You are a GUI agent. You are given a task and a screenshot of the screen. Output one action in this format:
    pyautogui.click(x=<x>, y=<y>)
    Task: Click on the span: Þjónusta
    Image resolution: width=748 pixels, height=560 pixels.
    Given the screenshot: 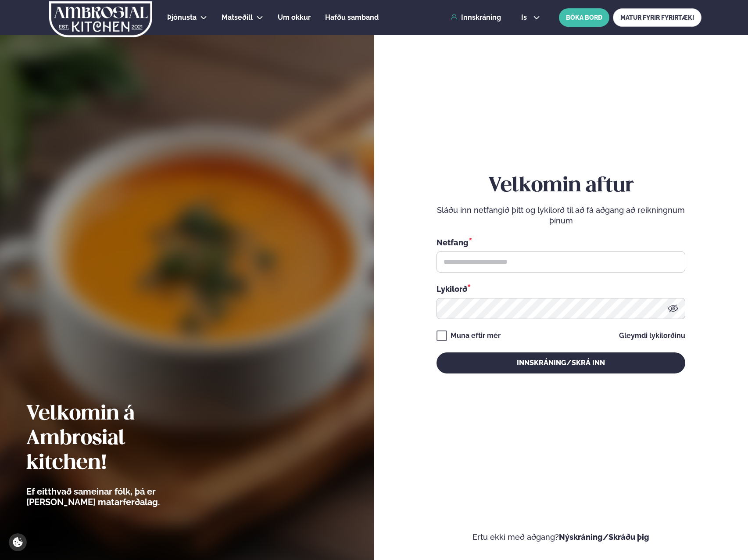 What is the action you would take?
    pyautogui.click(x=182, y=17)
    